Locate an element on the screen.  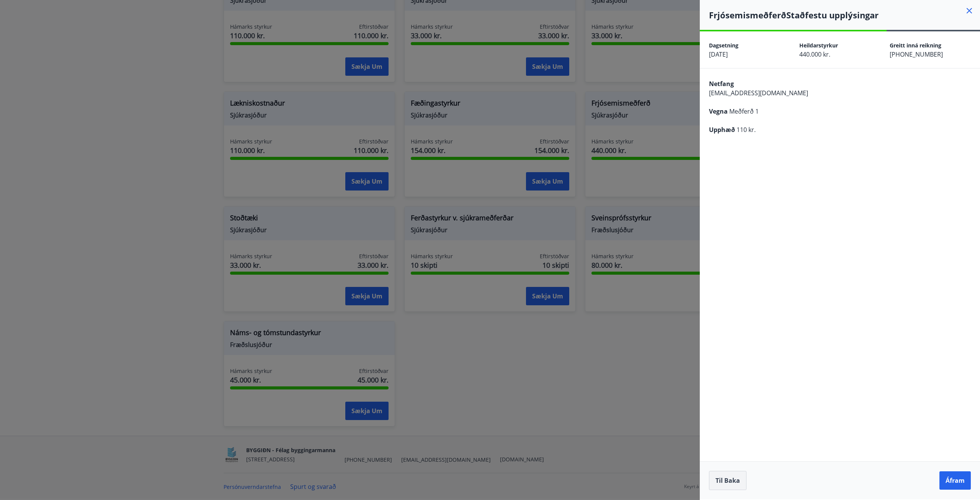
span: Meðferð 1 is located at coordinates (744, 111).